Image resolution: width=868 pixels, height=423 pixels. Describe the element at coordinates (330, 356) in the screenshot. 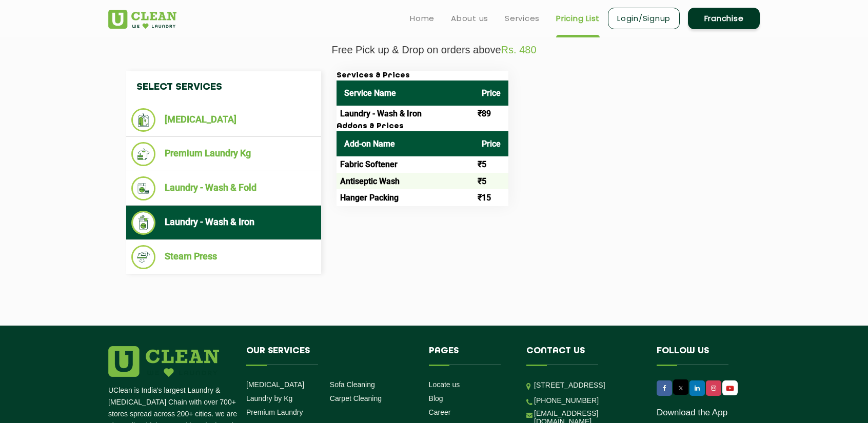

I see `h4: Our Services` at that location.